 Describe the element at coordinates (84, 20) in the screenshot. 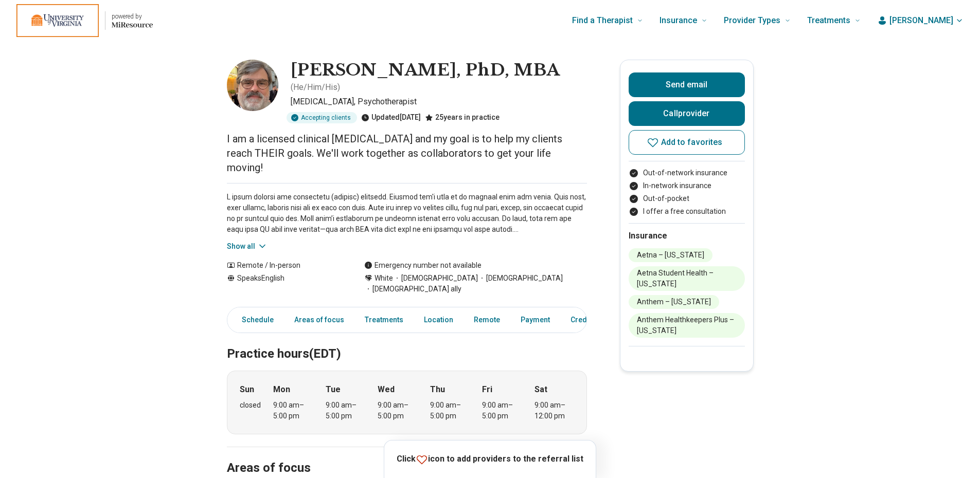

I see `a: Home page` at that location.